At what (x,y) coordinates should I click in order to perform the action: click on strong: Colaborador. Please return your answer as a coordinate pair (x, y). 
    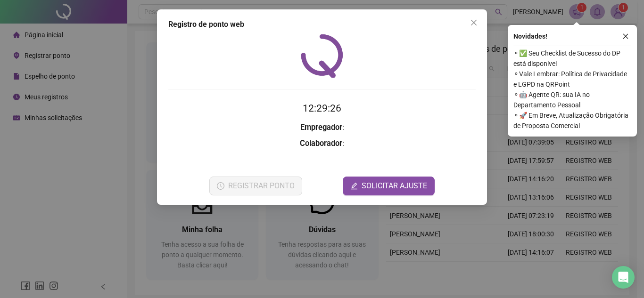
    Looking at the image, I should click on (321, 143).